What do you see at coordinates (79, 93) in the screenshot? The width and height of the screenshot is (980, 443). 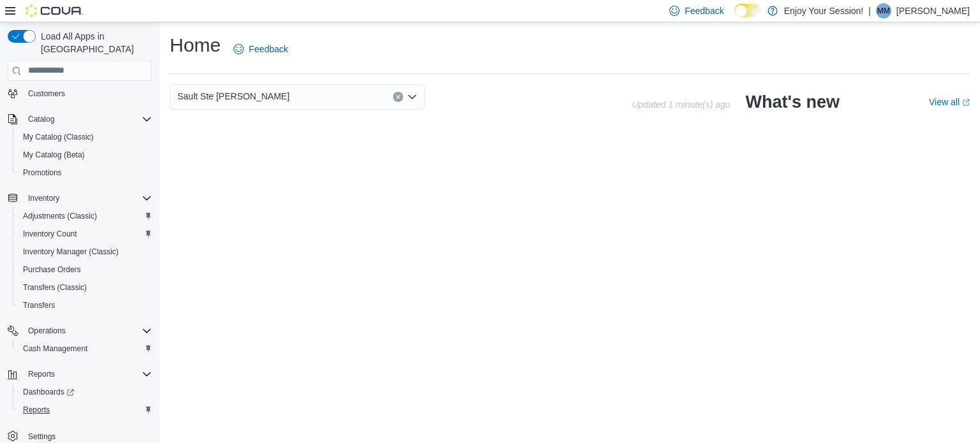 I see `button: Customers` at bounding box center [79, 93].